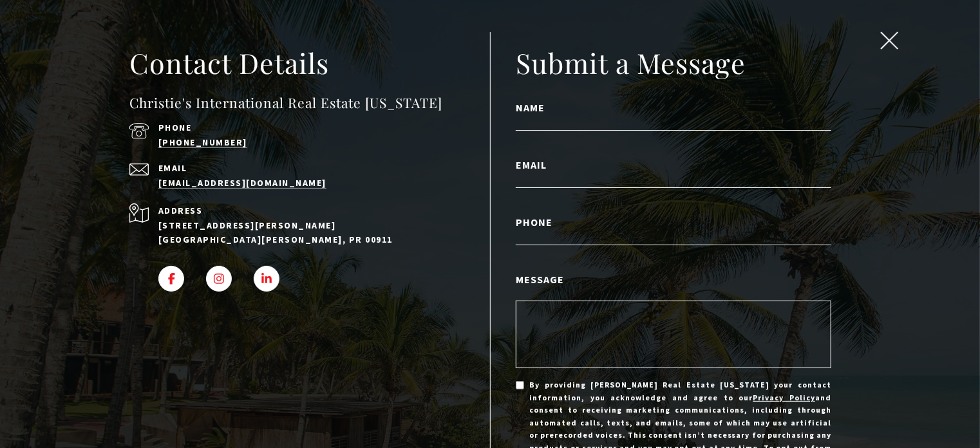  What do you see at coordinates (674, 222) in the screenshot?
I see `label: Phone` at bounding box center [674, 222].